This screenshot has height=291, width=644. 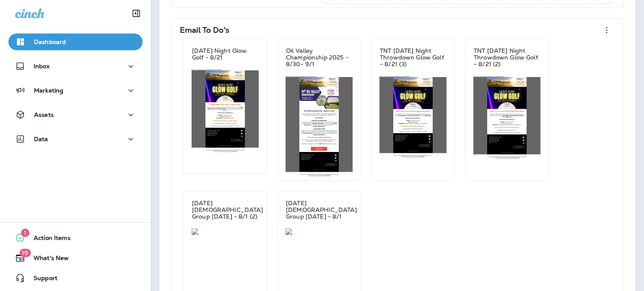 I want to click on span: Support, so click(x=41, y=280).